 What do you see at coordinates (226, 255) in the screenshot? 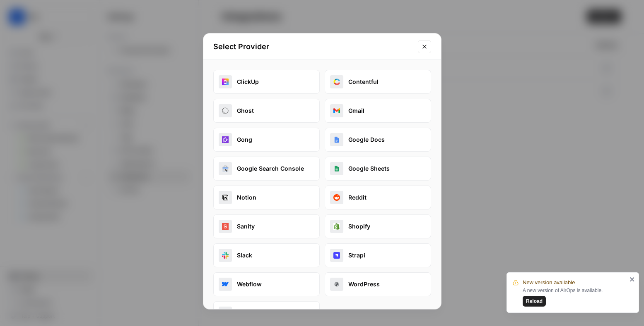
I see `img: slack` at bounding box center [226, 255].